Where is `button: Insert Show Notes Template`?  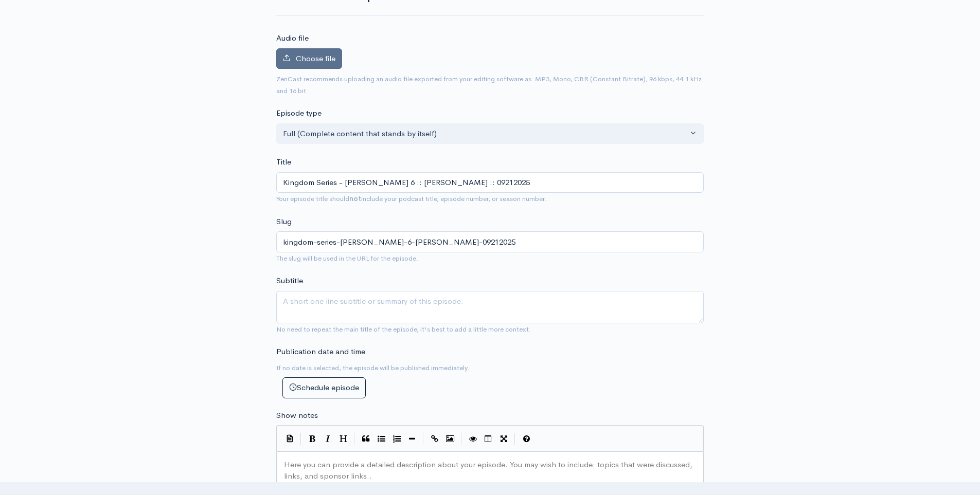
button: Insert Show Notes Template is located at coordinates (290, 438).